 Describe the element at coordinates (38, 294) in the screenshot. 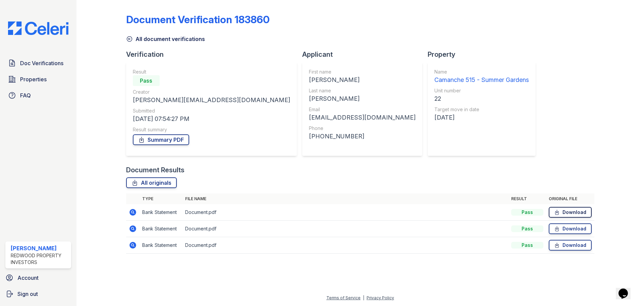

I see `a: Sign out` at that location.